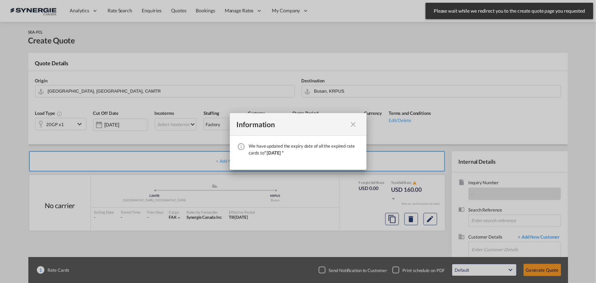 The width and height of the screenshot is (596, 283). What do you see at coordinates (509, 11) in the screenshot?
I see `span: Please wait while we redirect you to the create quote page you requested` at bounding box center [509, 11].